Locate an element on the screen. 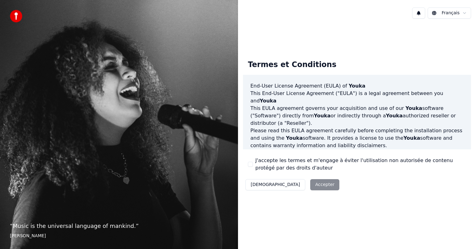 The width and height of the screenshot is (476, 249). p: This End-User License Agreement ("EULA") is a legal agreement between you and is located at coordinates (357, 97).